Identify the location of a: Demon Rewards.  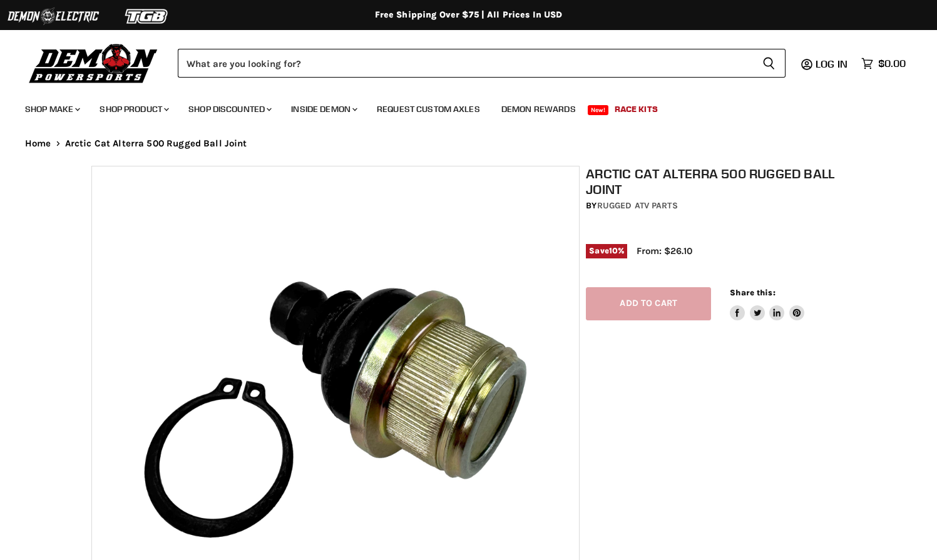
(538, 109).